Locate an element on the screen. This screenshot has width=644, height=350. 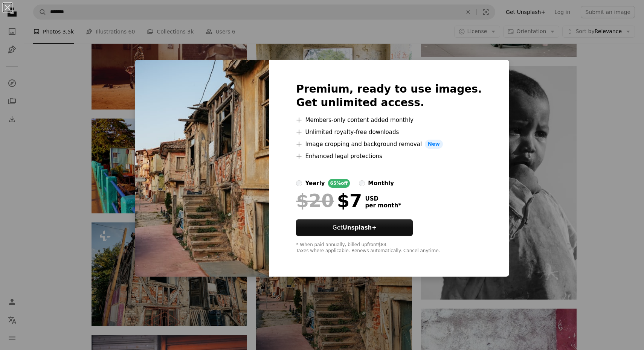
strong: Unsplash+ is located at coordinates (360, 228).